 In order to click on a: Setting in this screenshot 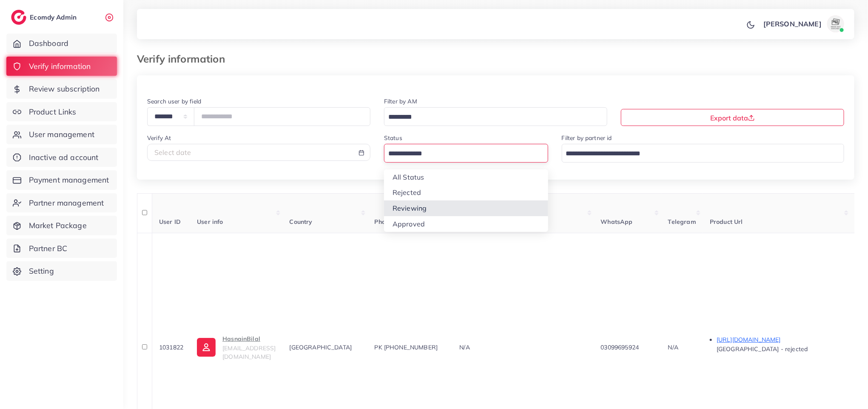, I will do `click(62, 271)`.